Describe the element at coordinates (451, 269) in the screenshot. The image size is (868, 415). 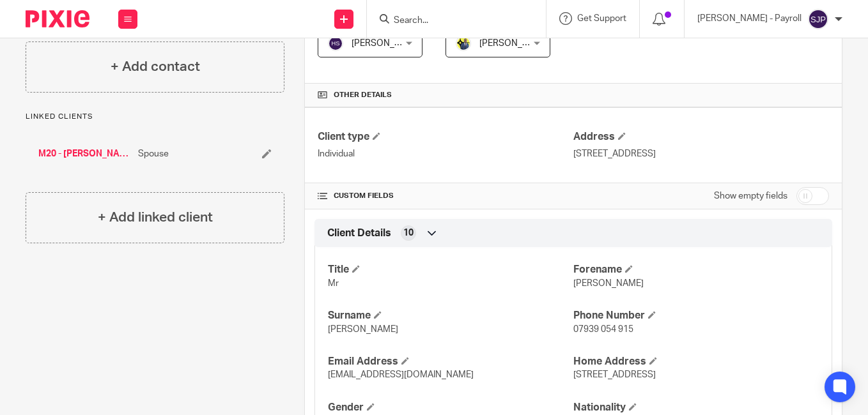
I see `h4: Title` at that location.